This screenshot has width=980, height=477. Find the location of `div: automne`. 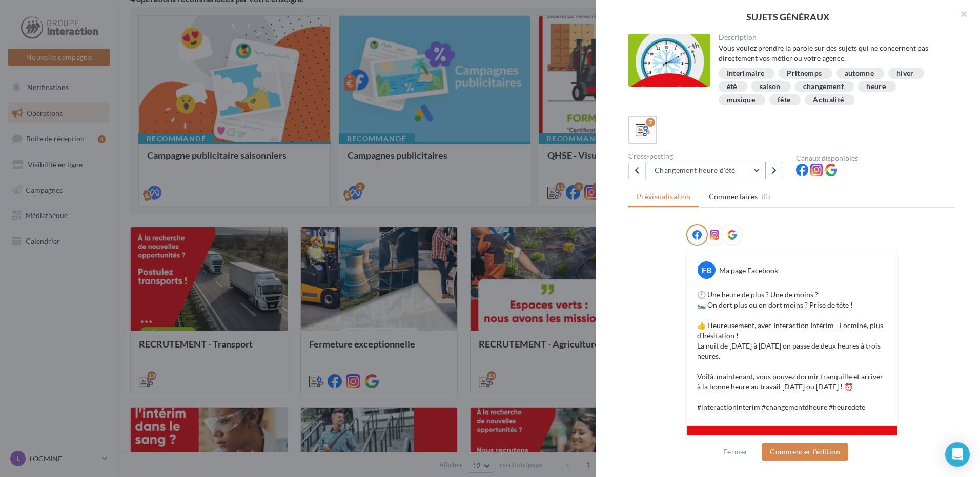

div: automne is located at coordinates (859, 73).